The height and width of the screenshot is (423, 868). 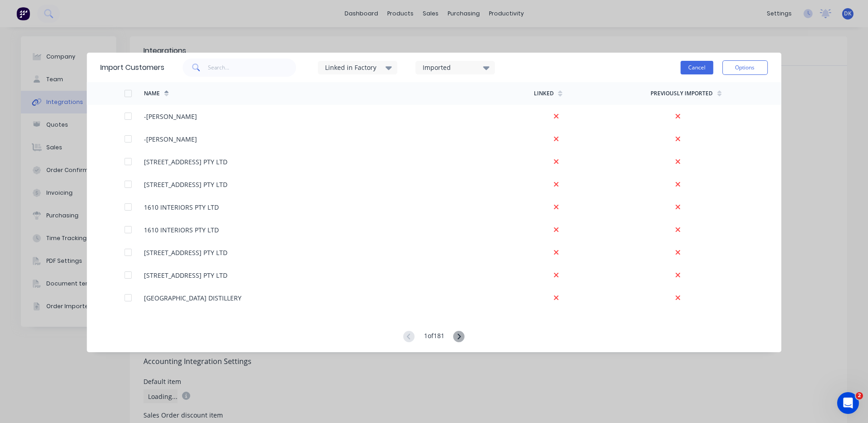 What do you see at coordinates (354, 67) in the screenshot?
I see `div: Linked in Factory` at bounding box center [354, 67].